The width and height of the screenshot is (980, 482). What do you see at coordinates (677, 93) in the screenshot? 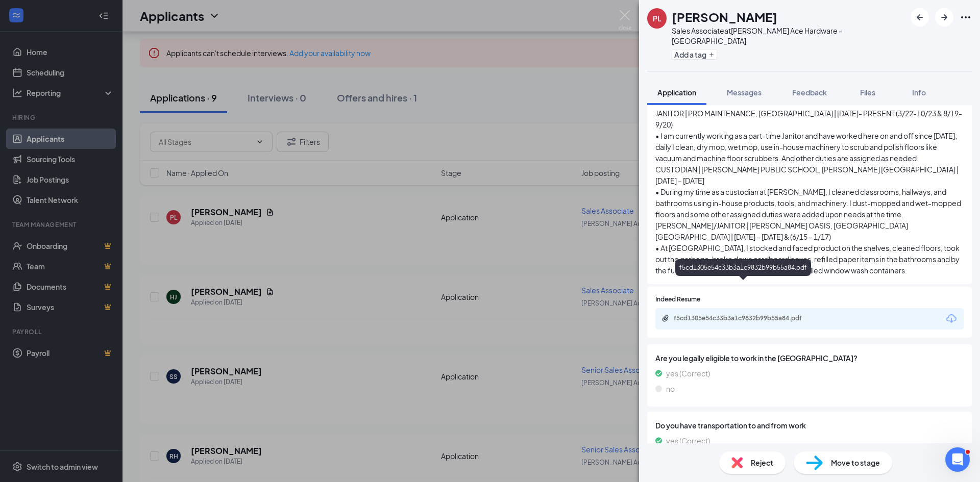
I see `span: Application` at bounding box center [677, 93].